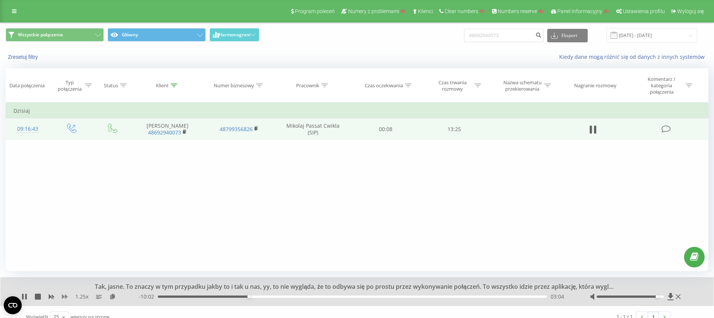  Describe the element at coordinates (40, 35) in the screenshot. I see `span: Wszystkie połączenia` at that location.